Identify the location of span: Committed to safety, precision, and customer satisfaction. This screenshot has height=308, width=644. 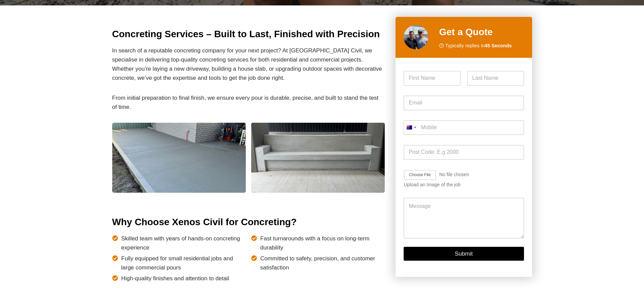
(322, 263).